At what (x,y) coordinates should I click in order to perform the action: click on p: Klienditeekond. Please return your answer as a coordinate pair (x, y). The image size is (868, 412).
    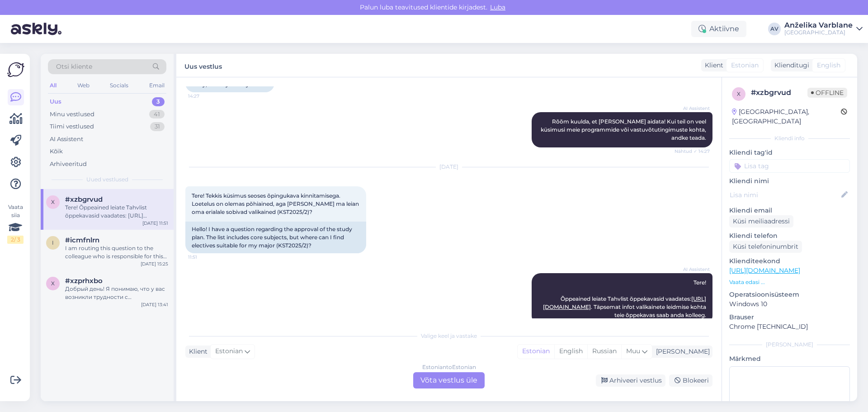
    Looking at the image, I should click on (789, 261).